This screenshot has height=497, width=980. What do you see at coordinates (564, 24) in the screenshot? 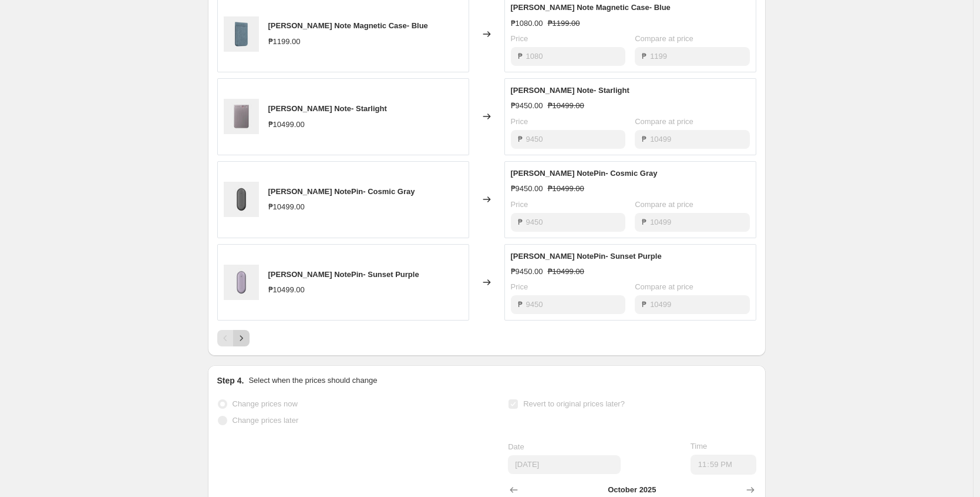
I see `strike: ₱1199.00` at bounding box center [564, 24].